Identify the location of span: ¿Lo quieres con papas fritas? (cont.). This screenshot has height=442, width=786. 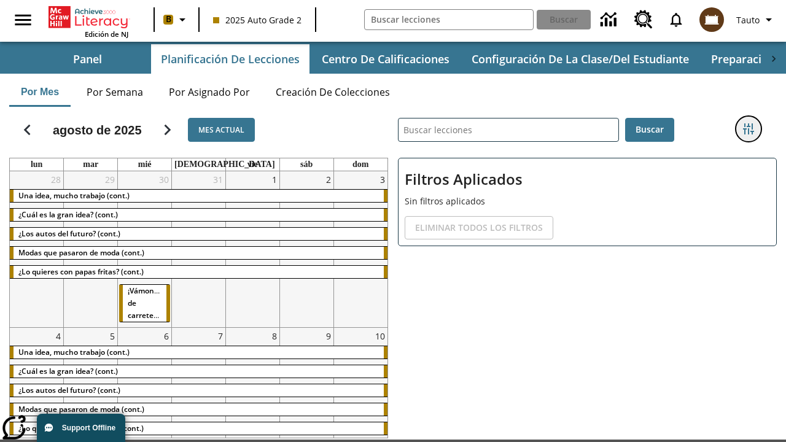
(81, 271).